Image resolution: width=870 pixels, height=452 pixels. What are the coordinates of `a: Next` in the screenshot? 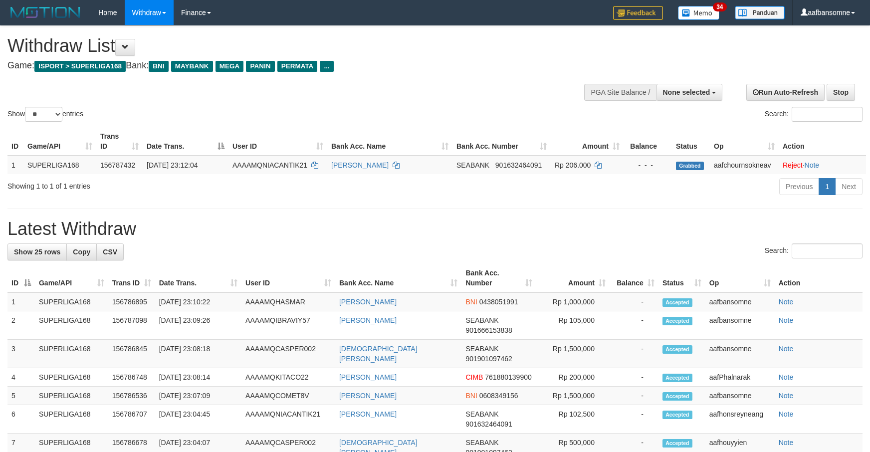 It's located at (849, 187).